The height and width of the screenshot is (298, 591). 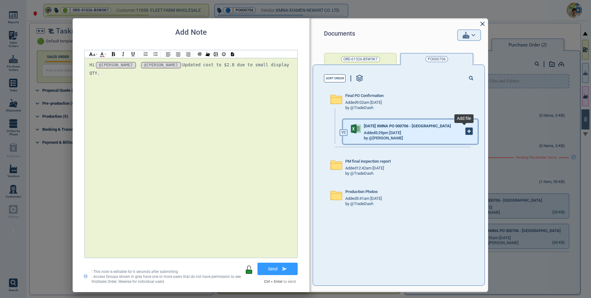 What do you see at coordinates (188, 54) in the screenshot?
I see `img: AR` at bounding box center [188, 54].